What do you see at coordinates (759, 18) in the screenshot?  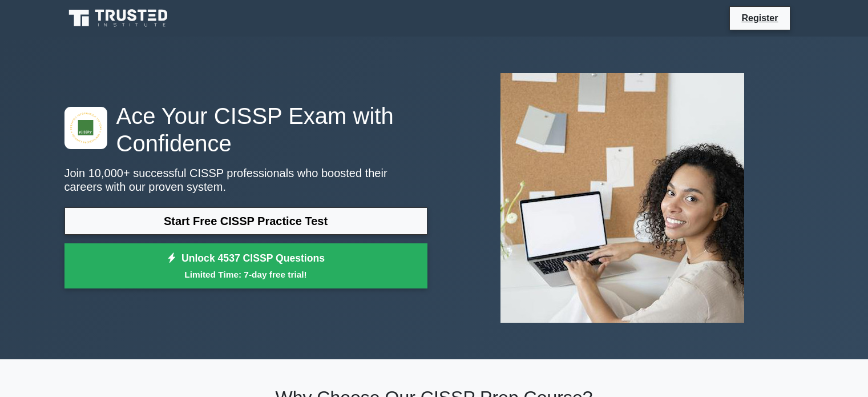 I see `a: Register` at bounding box center [759, 18].